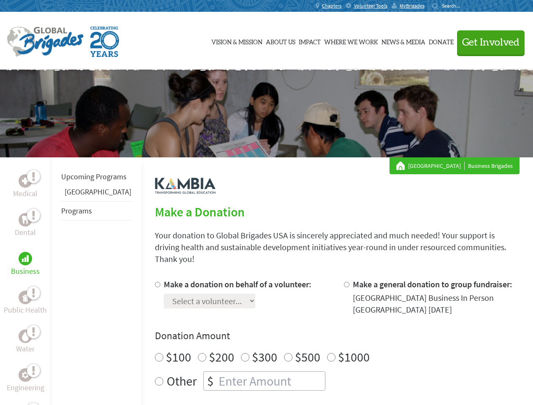  What do you see at coordinates (94, 176) in the screenshot?
I see `a: Upcoming Programs` at bounding box center [94, 176].